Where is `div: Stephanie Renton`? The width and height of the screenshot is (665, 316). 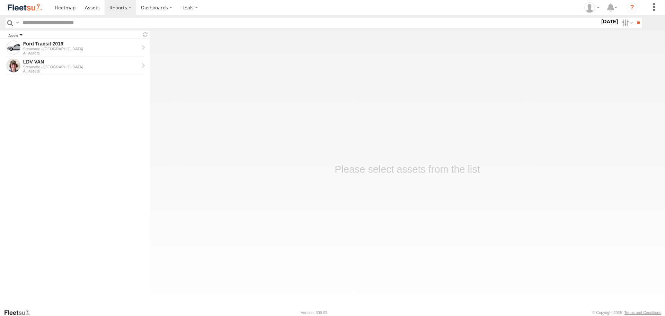 div: Stephanie Renton is located at coordinates (592, 8).